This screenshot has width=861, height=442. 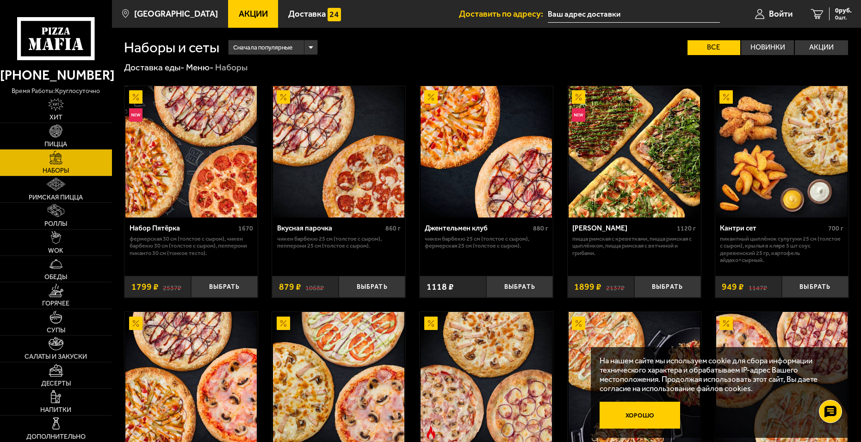 I want to click on span: Хит, so click(x=56, y=118).